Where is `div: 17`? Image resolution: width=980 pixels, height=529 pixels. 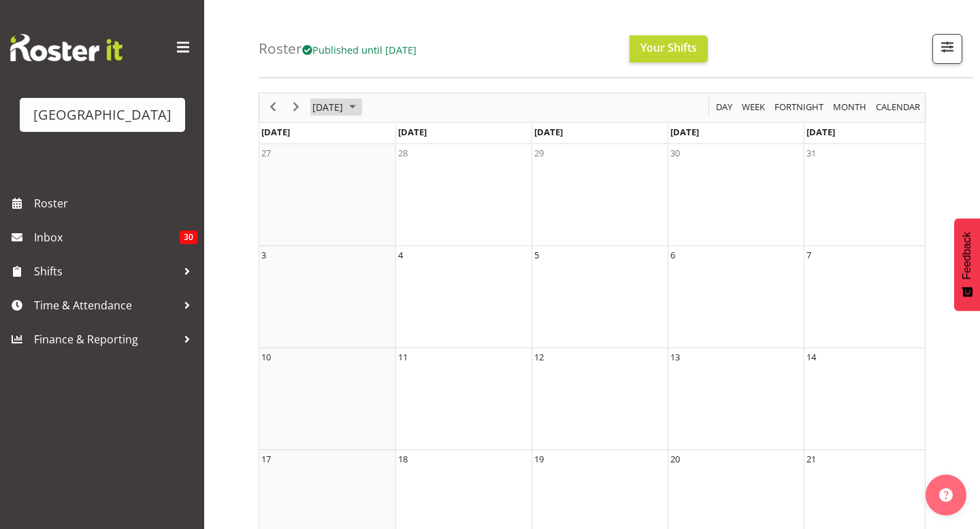 div: 17 is located at coordinates (266, 459).